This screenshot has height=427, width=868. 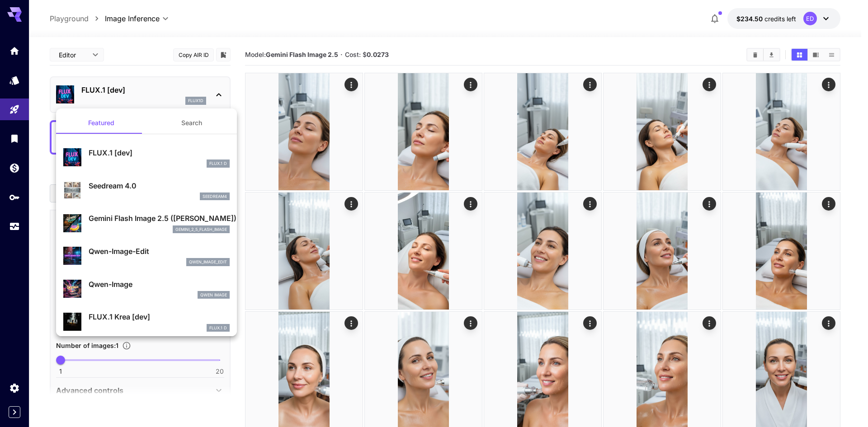 I want to click on p: seedream4, so click(x=215, y=196).